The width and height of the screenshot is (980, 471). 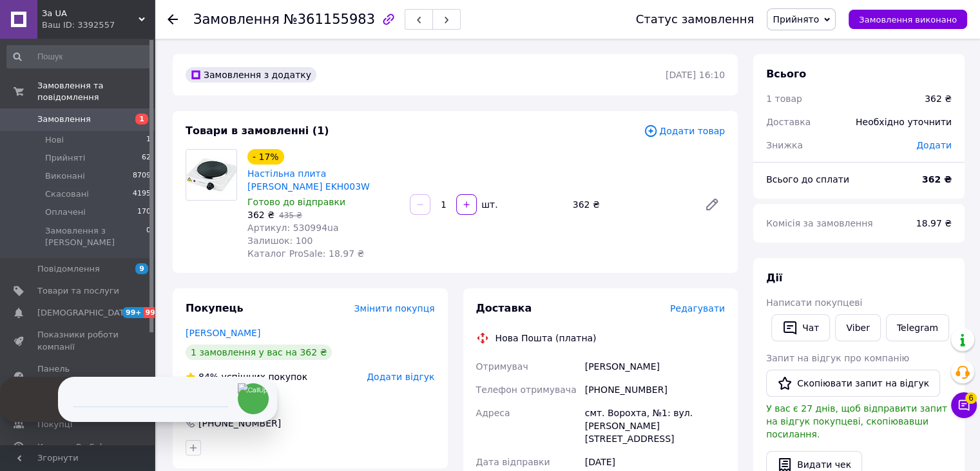 What do you see at coordinates (819, 223) in the screenshot?
I see `span: Комісія за замовлення` at bounding box center [819, 223].